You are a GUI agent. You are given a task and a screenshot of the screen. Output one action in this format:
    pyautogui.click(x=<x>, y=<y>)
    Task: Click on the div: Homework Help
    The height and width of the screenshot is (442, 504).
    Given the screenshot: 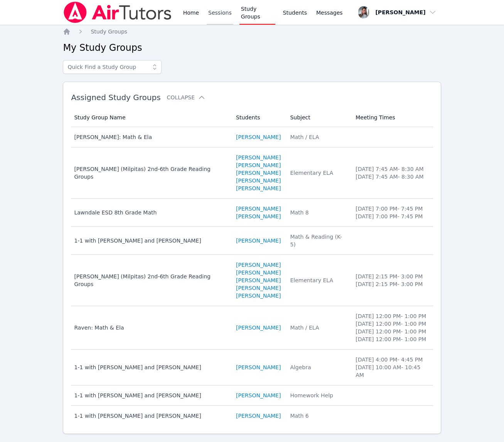 What is the action you would take?
    pyautogui.click(x=318, y=396)
    